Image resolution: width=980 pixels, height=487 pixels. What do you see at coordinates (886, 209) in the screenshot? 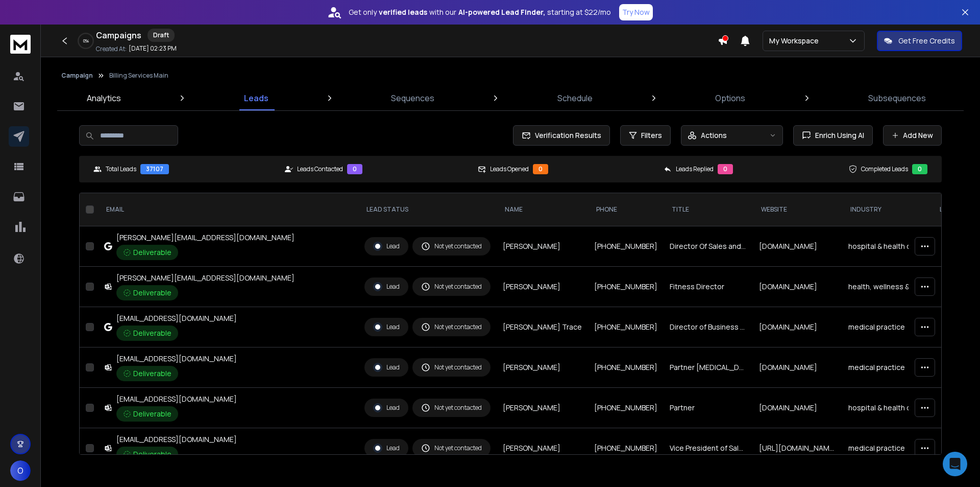
I see `th: industry` at bounding box center [886, 209].